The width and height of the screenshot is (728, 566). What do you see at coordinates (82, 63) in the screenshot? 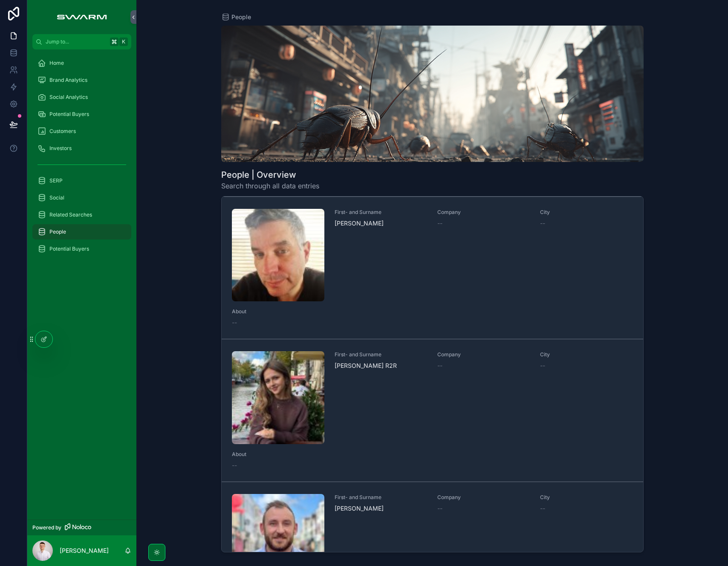
I see `a: Home` at bounding box center [82, 63].